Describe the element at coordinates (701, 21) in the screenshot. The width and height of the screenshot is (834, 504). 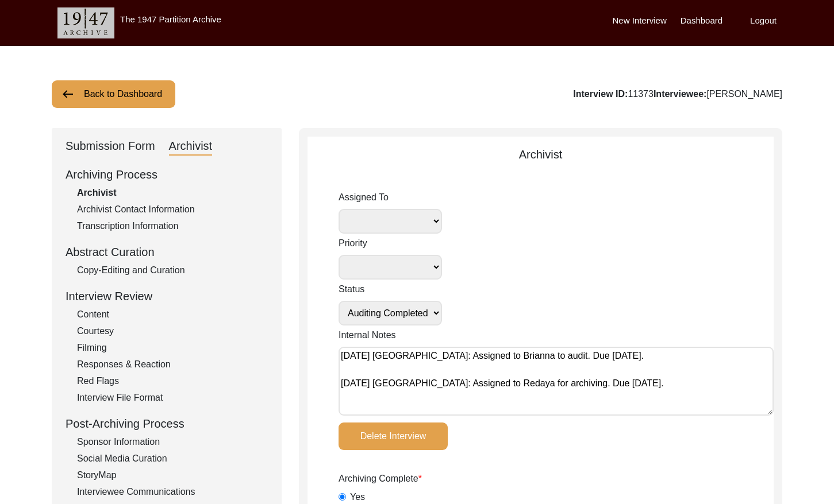
I see `label: Dashboard` at that location.